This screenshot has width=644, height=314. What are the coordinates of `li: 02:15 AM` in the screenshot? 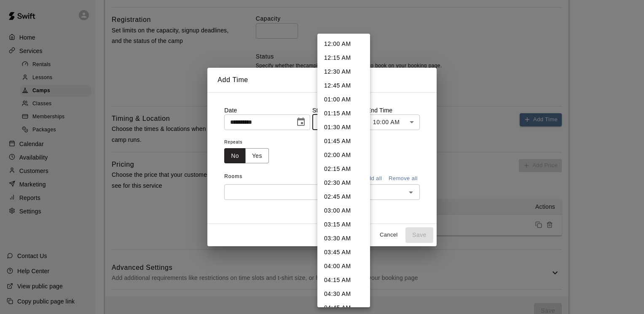 It's located at (344, 169).